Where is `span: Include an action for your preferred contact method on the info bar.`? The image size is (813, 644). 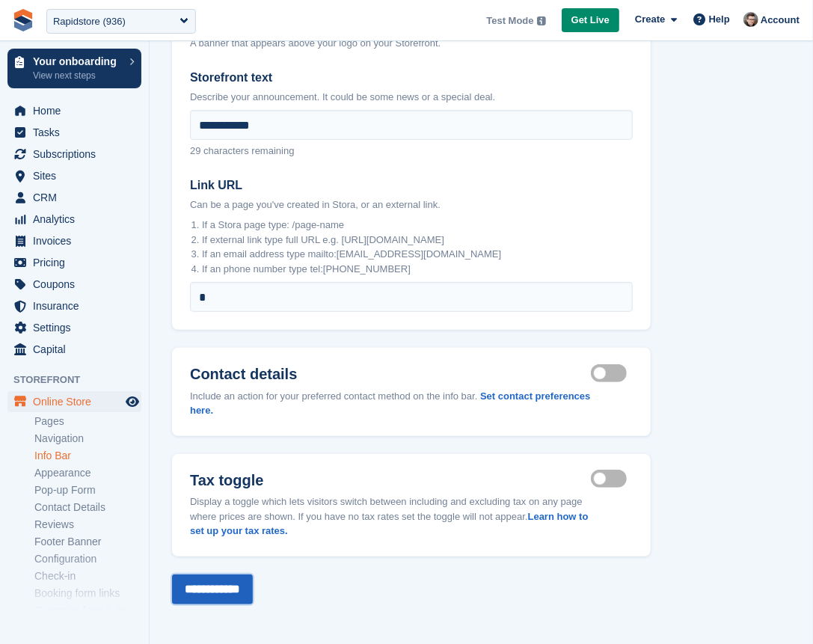
span: Include an action for your preferred contact method on the info bar. is located at coordinates (334, 395).